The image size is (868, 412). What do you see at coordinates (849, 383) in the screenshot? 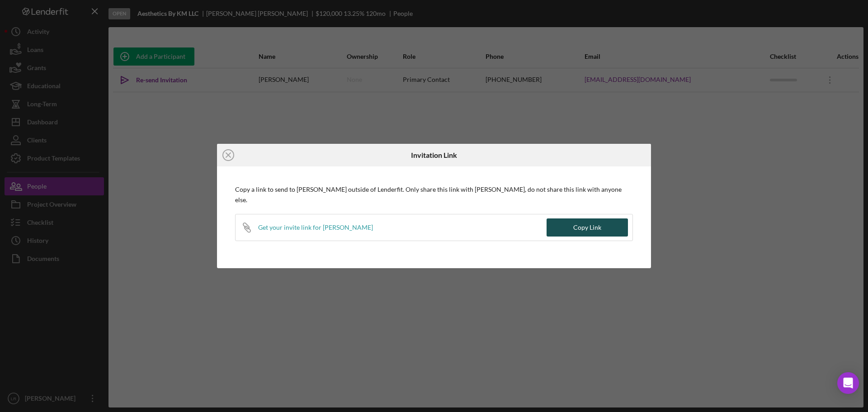
I see `div: Open Intercom Messenger` at bounding box center [849, 383].